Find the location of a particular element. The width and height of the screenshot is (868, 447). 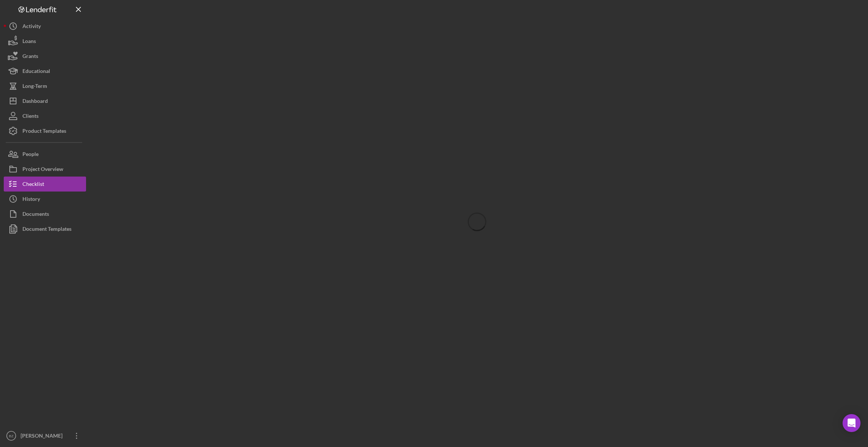

a: Long-Term is located at coordinates (45, 86).